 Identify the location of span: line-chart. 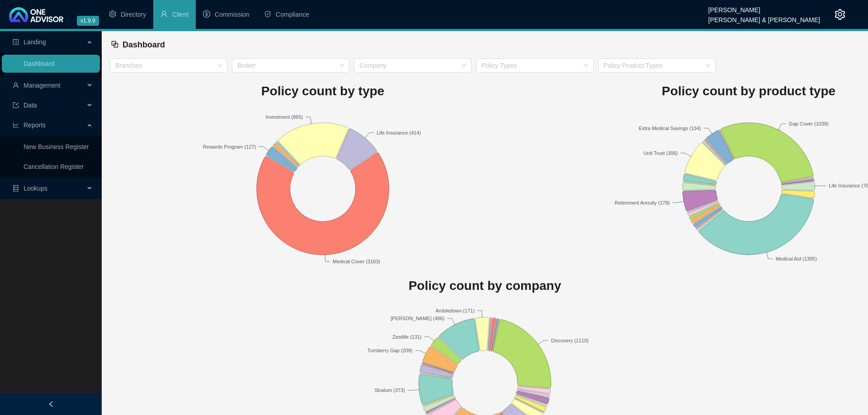
(16, 125).